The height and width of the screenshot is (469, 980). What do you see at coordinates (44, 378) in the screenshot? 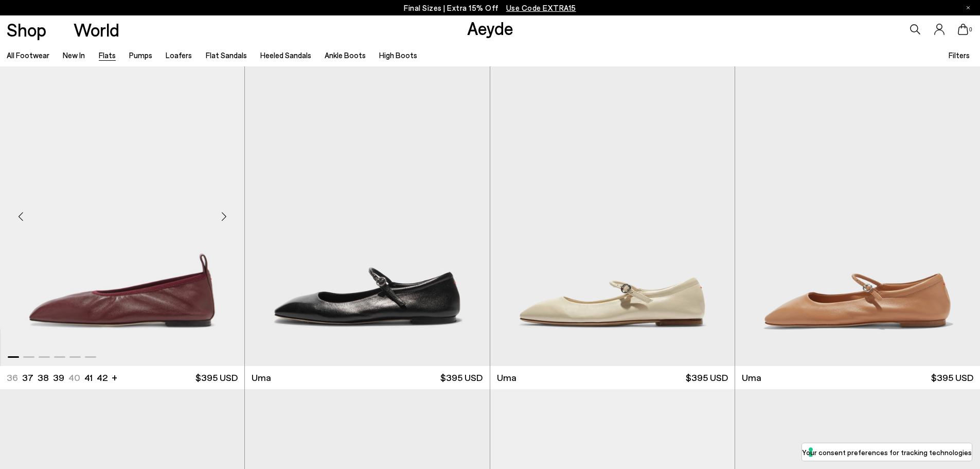
I see `li: 38` at bounding box center [44, 378].